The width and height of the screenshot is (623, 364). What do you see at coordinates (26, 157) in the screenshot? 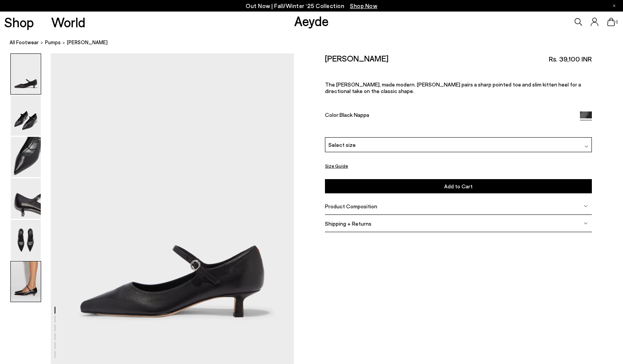
I see `img: Polina Mary-Jane Pumps - Image 3` at bounding box center [26, 157].